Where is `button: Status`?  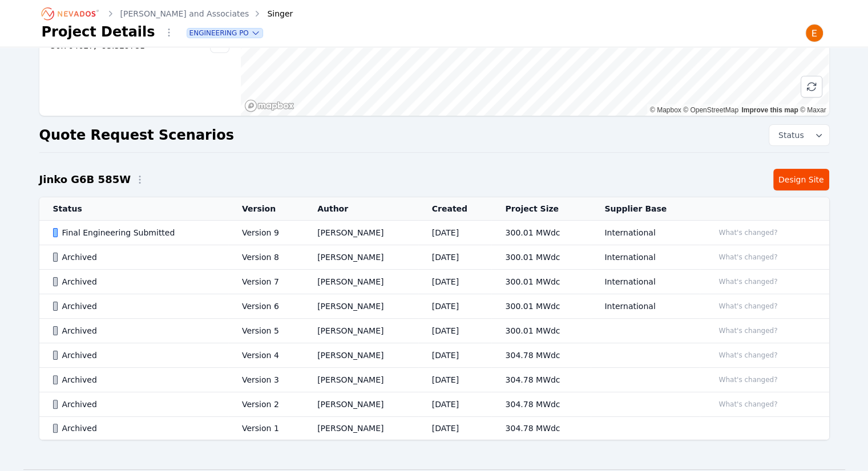 button: Status is located at coordinates (799, 135).